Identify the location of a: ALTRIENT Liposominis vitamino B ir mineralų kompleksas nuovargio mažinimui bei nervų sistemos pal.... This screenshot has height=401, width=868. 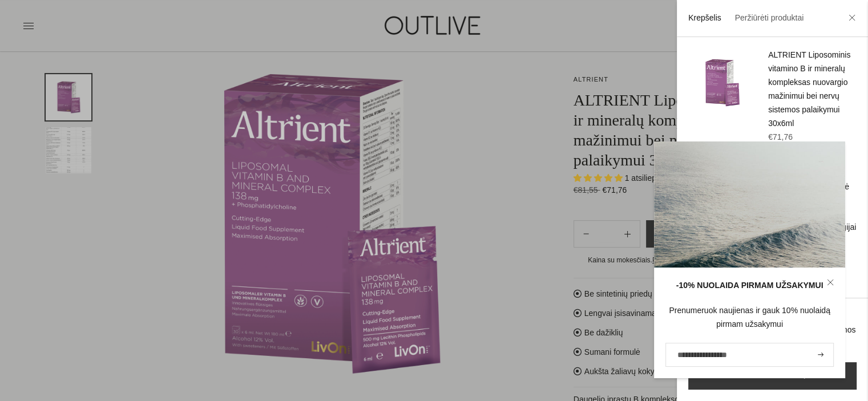
(809, 89).